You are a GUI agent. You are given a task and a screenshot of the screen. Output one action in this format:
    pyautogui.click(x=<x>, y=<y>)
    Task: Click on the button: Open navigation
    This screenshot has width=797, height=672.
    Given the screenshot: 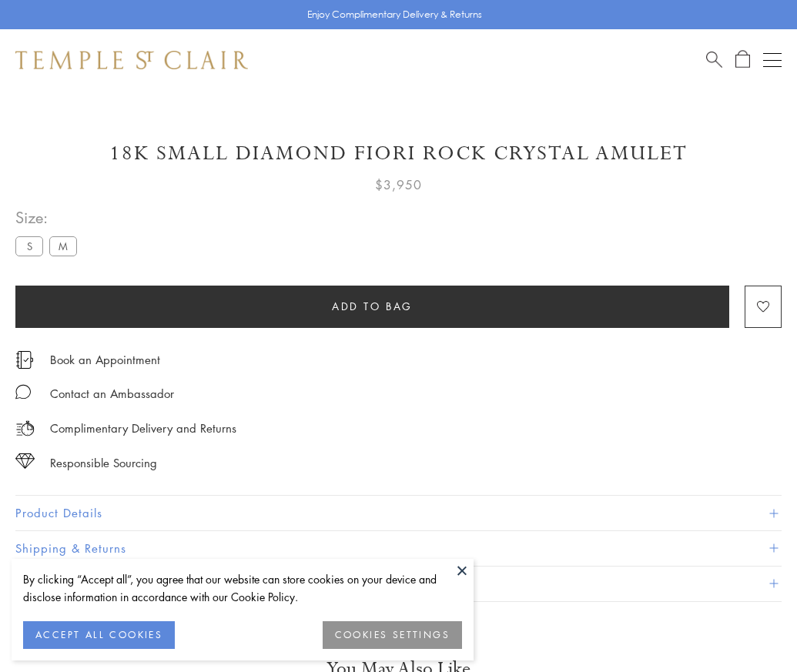 What is the action you would take?
    pyautogui.click(x=773, y=60)
    